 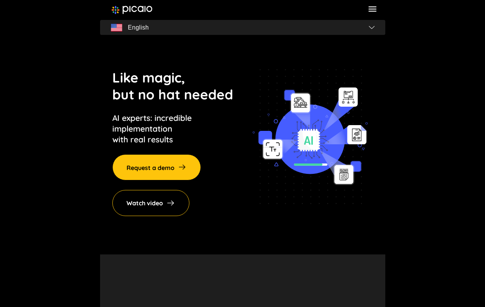 What do you see at coordinates (310, 137) in the screenshot?
I see `img: tec-tablet-img` at bounding box center [310, 137].